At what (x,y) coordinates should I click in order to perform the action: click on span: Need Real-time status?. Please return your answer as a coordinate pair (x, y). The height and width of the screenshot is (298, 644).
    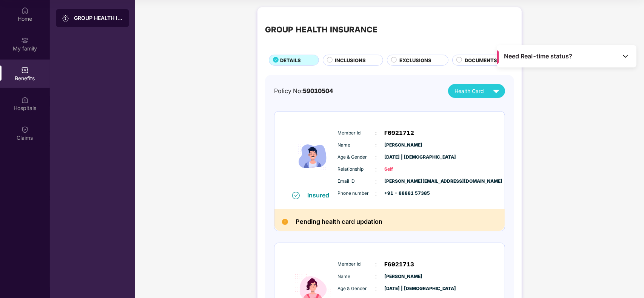
    Looking at the image, I should click on (538, 56).